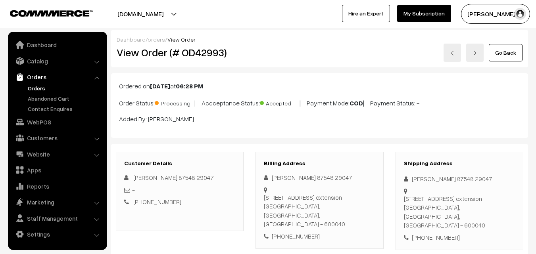 The image size is (536, 254). I want to click on a: Hire an Expert, so click(366, 13).